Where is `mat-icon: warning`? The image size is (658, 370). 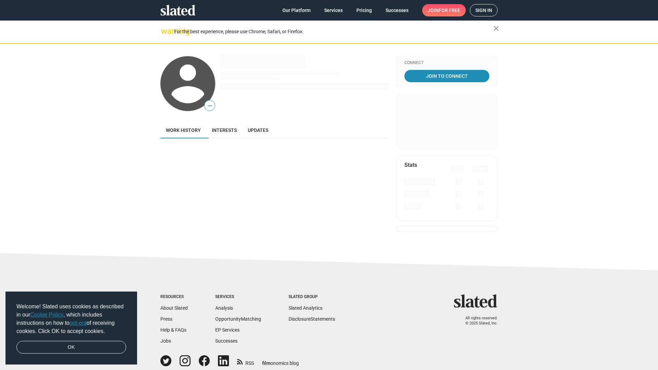
mat-icon: warning is located at coordinates (165, 31).